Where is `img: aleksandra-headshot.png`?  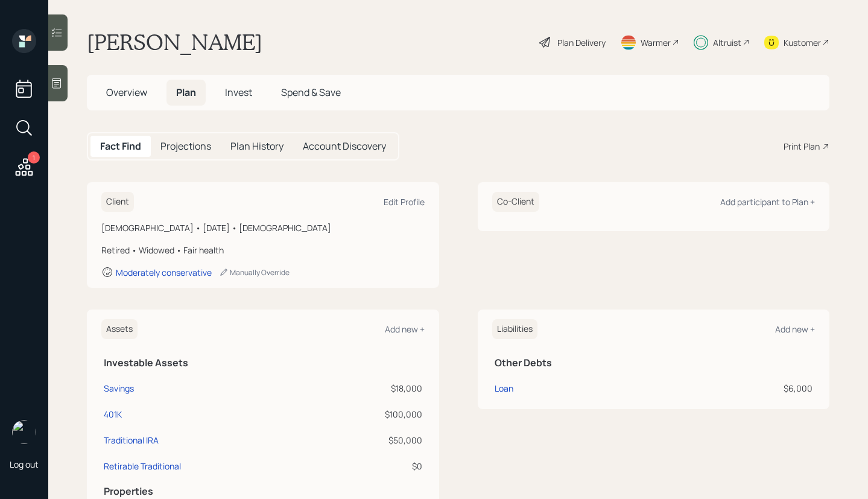
img: aleksandra-headshot.png is located at coordinates (24, 432).